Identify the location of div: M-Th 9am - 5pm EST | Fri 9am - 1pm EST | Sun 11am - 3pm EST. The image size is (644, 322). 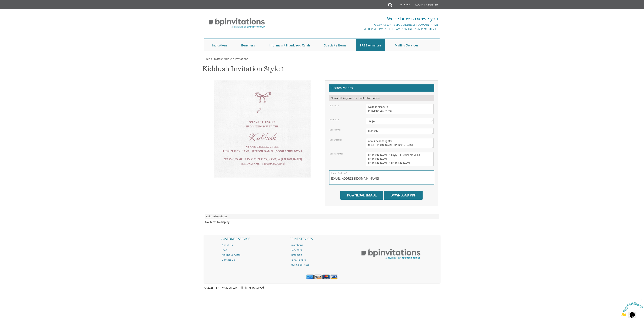
(361, 29).